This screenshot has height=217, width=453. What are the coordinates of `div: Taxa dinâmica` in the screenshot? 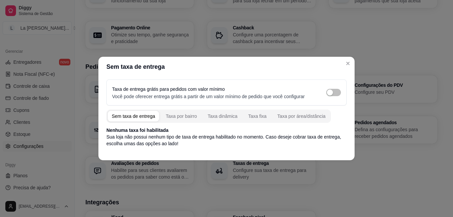 It's located at (223, 116).